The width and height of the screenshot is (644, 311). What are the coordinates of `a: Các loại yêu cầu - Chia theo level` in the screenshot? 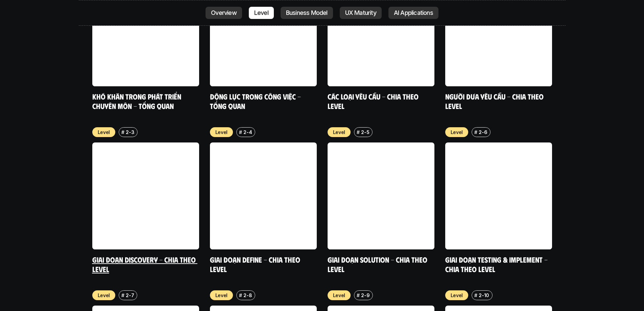 It's located at (374, 101).